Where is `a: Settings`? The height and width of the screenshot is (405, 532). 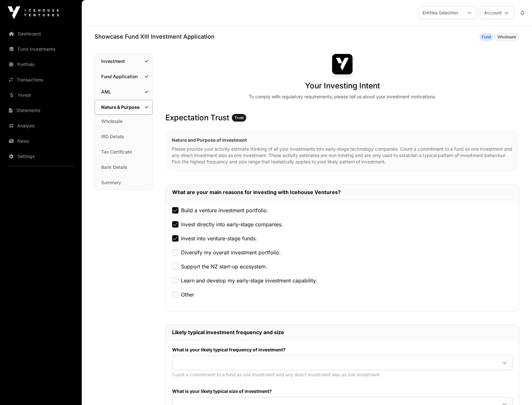
a: Settings is located at coordinates (41, 157).